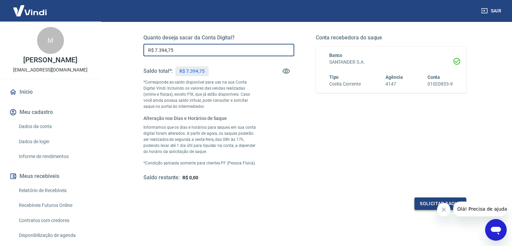  Describe the element at coordinates (30, 7) in the screenshot. I see `span: Olá! Precisa de ajuda?` at that location.